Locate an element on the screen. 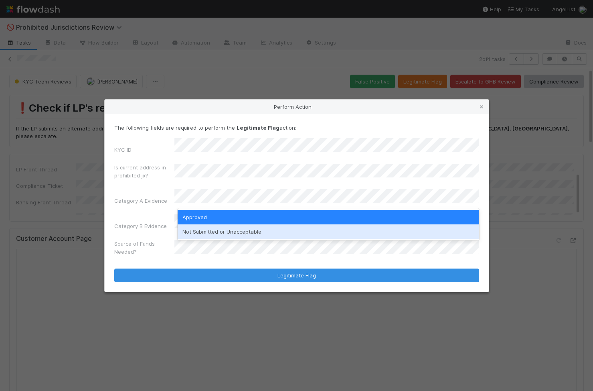 This screenshot has width=593, height=391. button: Legitimate Flag is located at coordinates (297, 275).